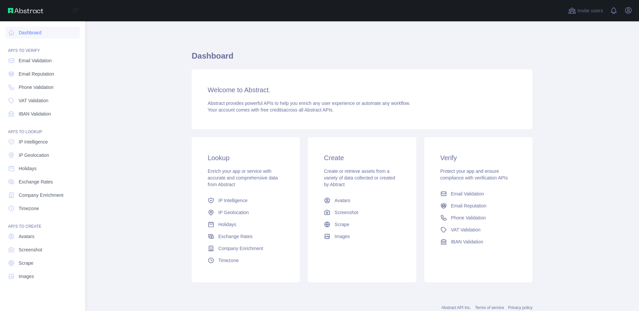 The image size is (639, 311). What do you see at coordinates (520, 307) in the screenshot?
I see `a: Privacy policy` at bounding box center [520, 307].